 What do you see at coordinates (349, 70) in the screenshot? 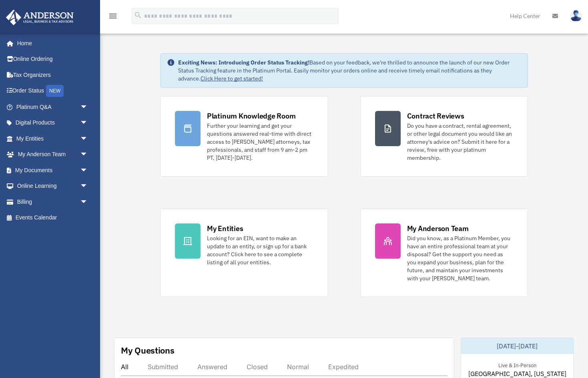
I see `div: Based on your feedback, we're thrilled to announce the launch of our new Order Status Tracking fe...` at bounding box center [349, 70].